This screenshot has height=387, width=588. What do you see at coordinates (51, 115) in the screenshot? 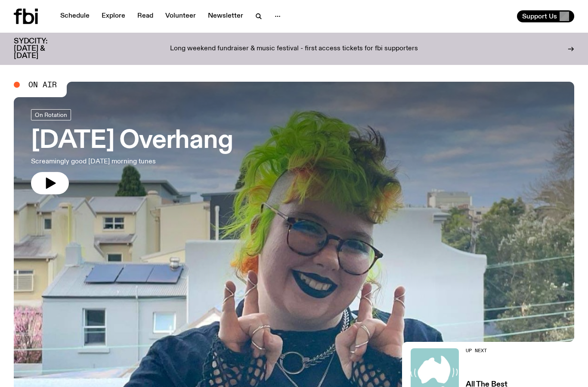
I see `a: On Rotation` at bounding box center [51, 115].